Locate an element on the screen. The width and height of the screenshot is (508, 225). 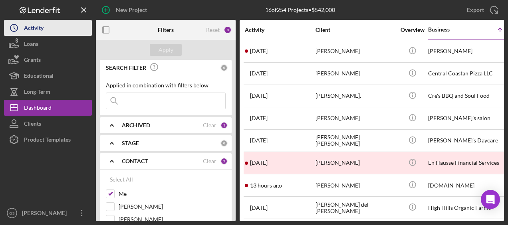
div: Overview is located at coordinates (412, 30).